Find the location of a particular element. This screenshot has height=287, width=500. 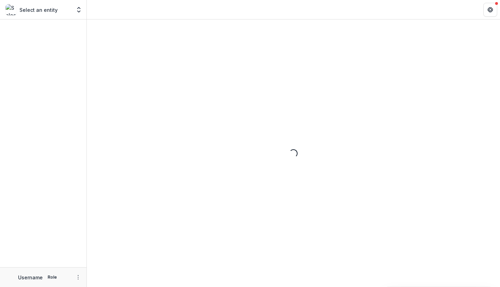

button: More is located at coordinates (78, 277).